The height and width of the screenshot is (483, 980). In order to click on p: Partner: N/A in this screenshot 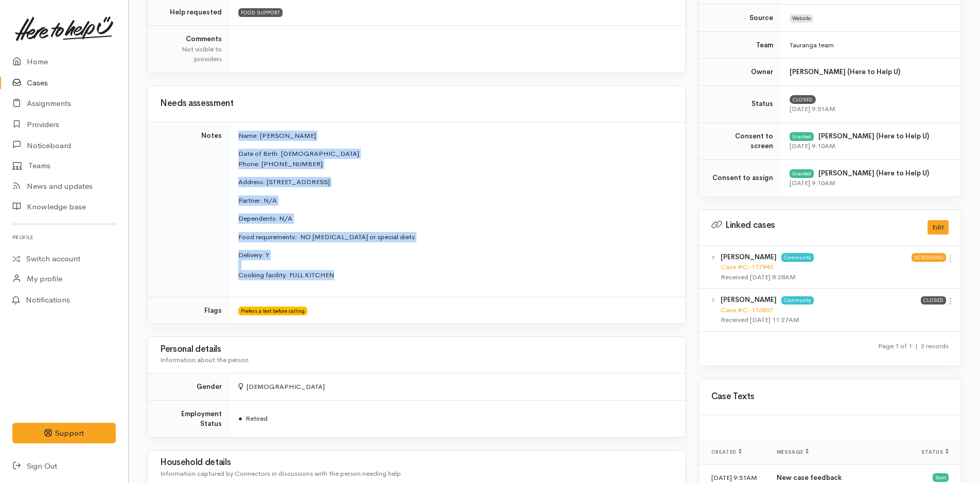, I will do `click(455, 201)`.